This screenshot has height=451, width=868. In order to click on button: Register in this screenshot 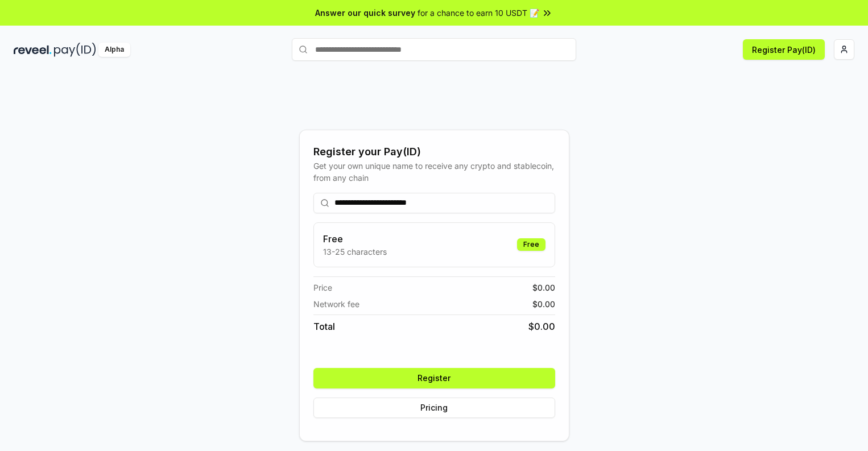, I will do `click(434, 378)`.